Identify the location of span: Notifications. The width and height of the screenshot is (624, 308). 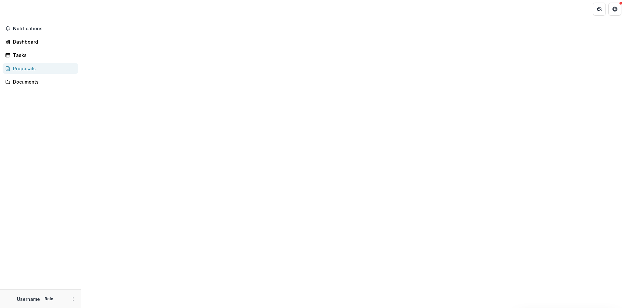
(44, 29).